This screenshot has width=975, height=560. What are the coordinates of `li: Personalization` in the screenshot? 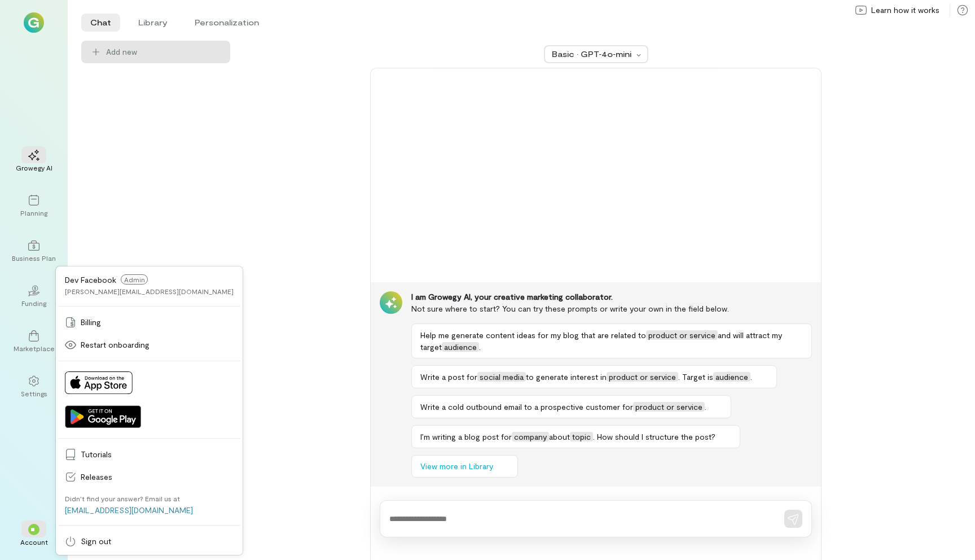 It's located at (227, 23).